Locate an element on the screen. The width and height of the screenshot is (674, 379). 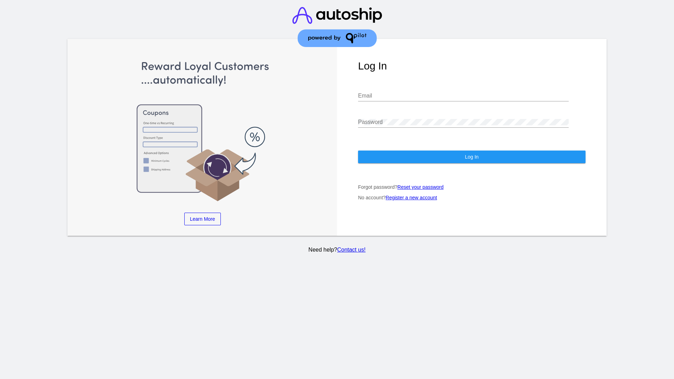
a: Contact us! is located at coordinates (351, 250).